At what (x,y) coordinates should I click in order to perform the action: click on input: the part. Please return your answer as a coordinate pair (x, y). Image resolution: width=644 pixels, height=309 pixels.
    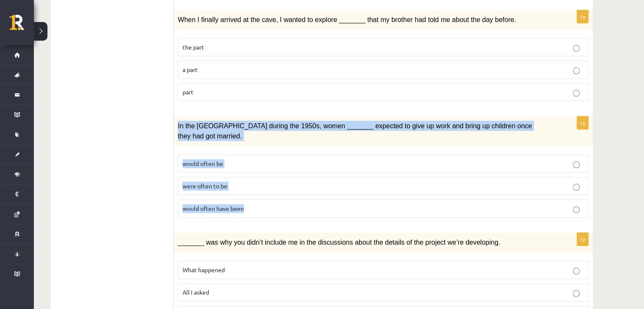
    Looking at the image, I should click on (576, 48).